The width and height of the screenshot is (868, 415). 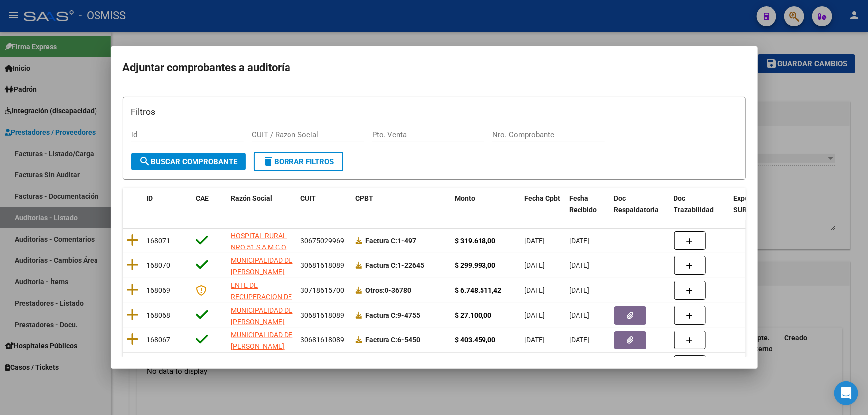 I want to click on button: Buscar Comprobante, so click(x=188, y=161).